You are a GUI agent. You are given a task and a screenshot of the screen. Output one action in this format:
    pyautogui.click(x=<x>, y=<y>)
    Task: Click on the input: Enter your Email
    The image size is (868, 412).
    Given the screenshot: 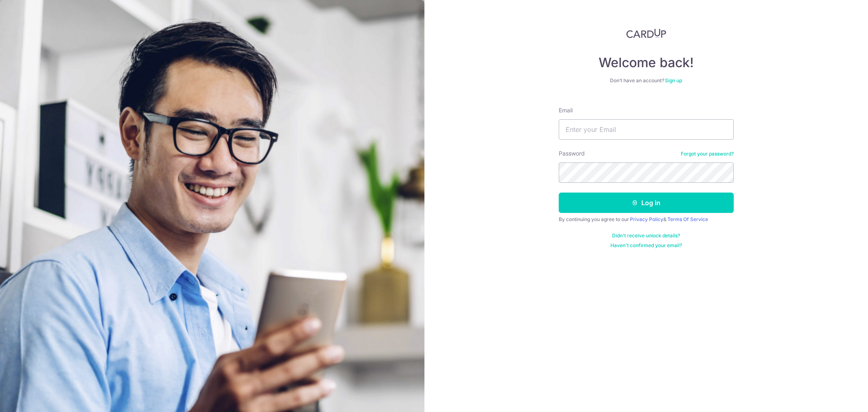 What is the action you would take?
    pyautogui.click(x=646, y=129)
    